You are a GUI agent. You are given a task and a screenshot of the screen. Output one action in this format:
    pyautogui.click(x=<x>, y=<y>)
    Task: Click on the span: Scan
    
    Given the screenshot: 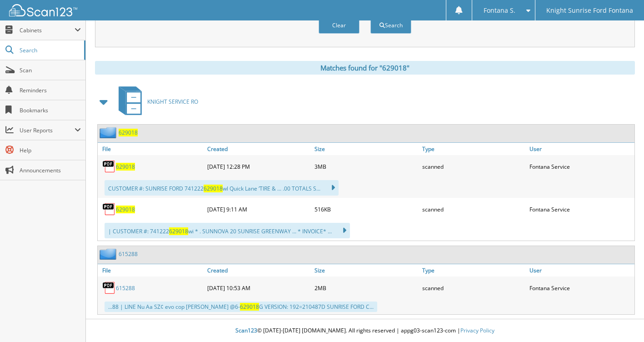 What is the action you would take?
    pyautogui.click(x=50, y=70)
    